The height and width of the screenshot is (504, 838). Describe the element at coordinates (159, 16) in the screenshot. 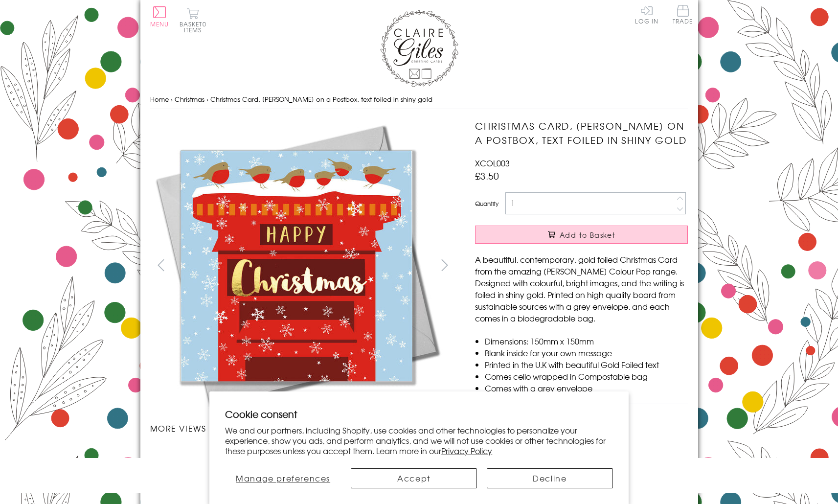

I see `button: Menu` at that location.